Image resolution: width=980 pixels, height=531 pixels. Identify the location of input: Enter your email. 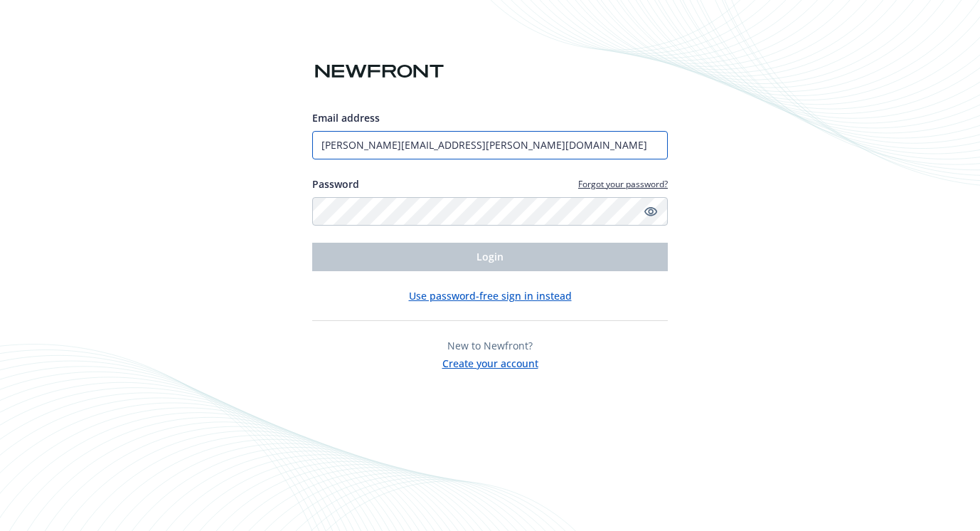
(490, 145).